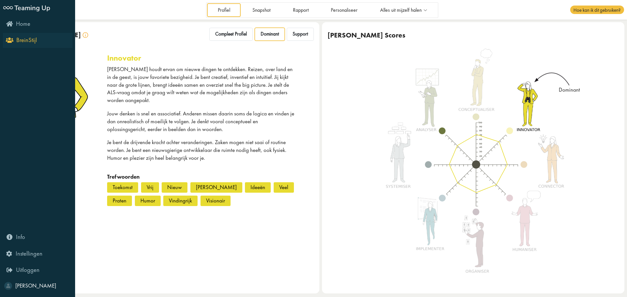  I want to click on p: Je bent de drijvende kracht achter veranderingen. Zaken mogen niet saai of routine worden. Je ben..., so click(202, 150).